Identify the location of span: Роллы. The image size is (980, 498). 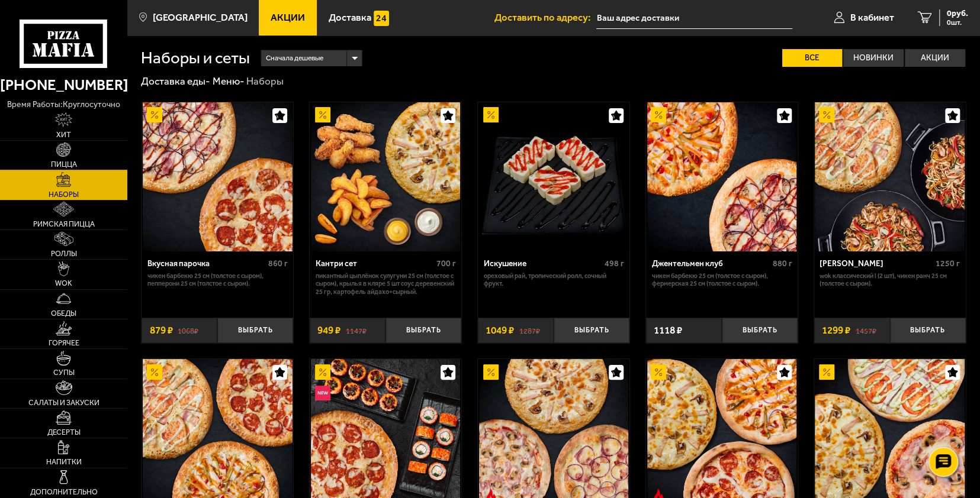
(64, 254).